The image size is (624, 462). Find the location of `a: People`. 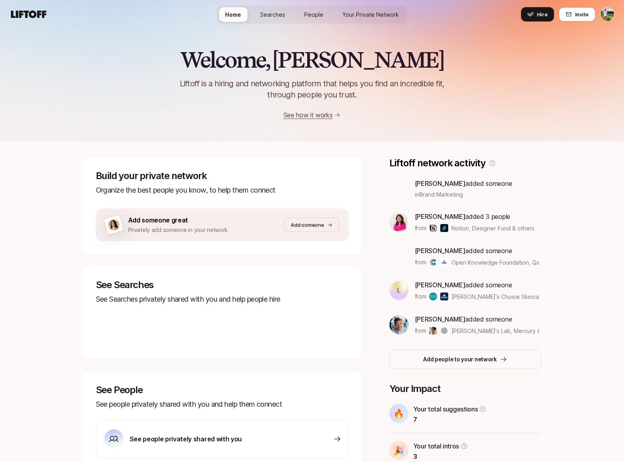

a: People is located at coordinates (314, 14).